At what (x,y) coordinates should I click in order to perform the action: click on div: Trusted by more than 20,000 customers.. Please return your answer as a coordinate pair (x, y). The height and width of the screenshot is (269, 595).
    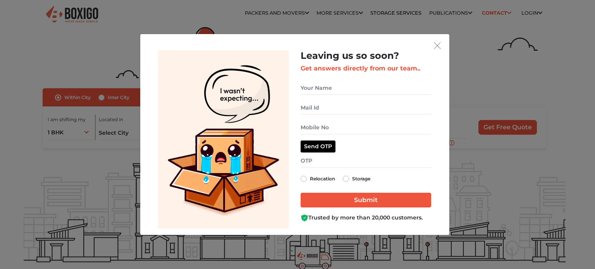
    Looking at the image, I should click on (365, 218).